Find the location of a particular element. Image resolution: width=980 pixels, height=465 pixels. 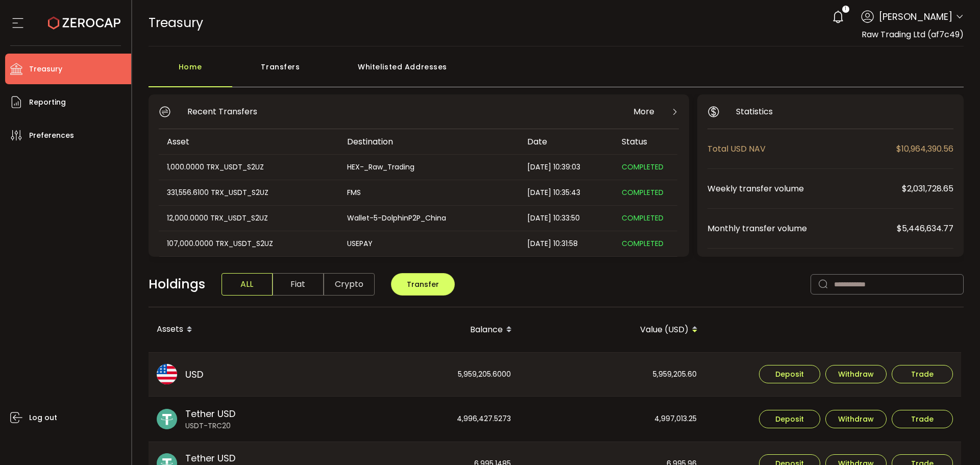

div: 5,959,205.6000 is located at coordinates (427, 375).